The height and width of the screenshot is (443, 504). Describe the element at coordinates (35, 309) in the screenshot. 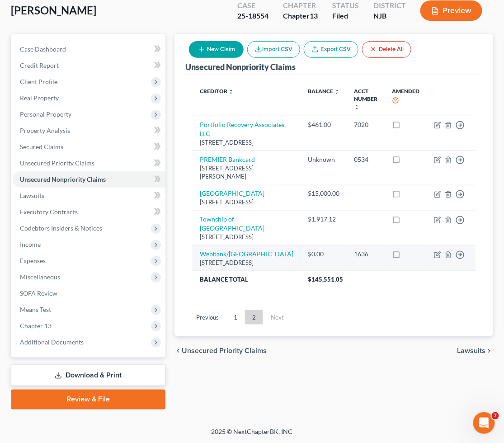

I see `span: Means Test` at that location.